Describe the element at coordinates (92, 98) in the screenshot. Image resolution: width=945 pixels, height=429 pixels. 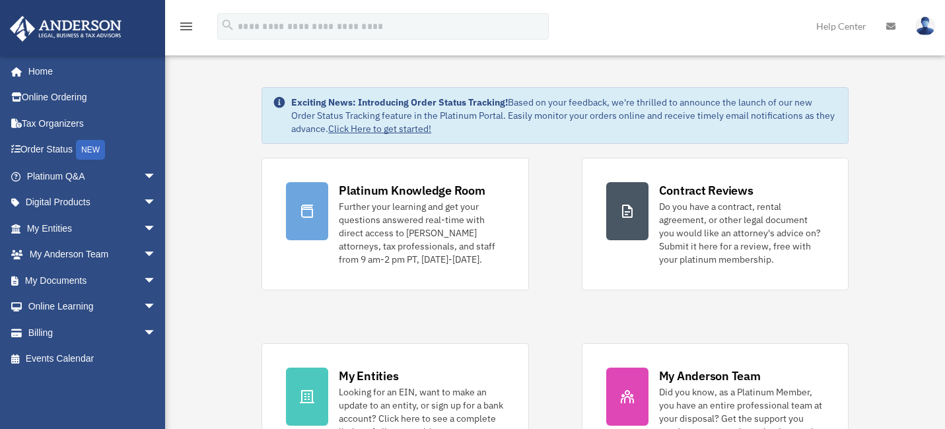
I see `a: Online Ordering` at that location.